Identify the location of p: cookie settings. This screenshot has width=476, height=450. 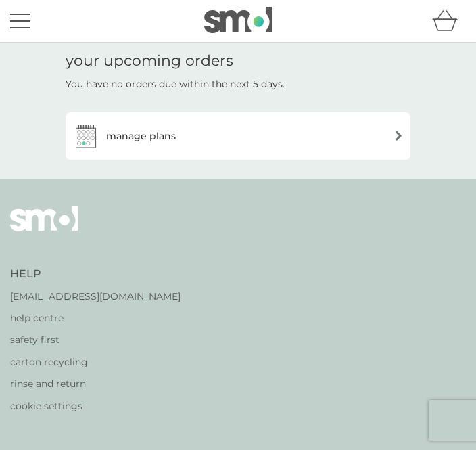
(95, 406).